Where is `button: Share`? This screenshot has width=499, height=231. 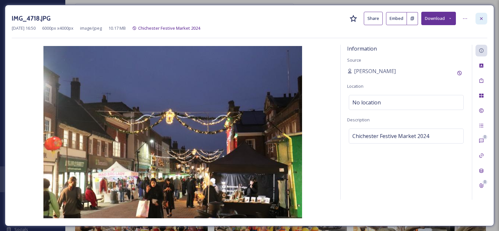 button: Share is located at coordinates (373, 18).